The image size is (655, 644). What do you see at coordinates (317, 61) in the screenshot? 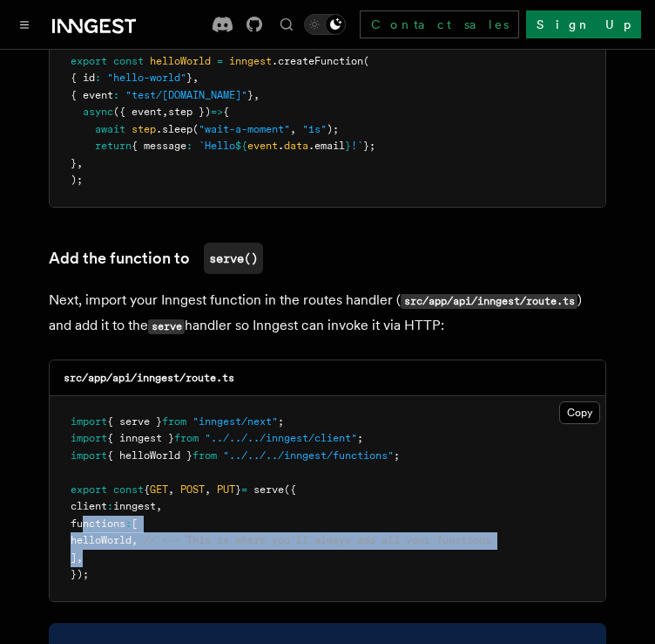
I see `span: .createFunction` at bounding box center [317, 61].